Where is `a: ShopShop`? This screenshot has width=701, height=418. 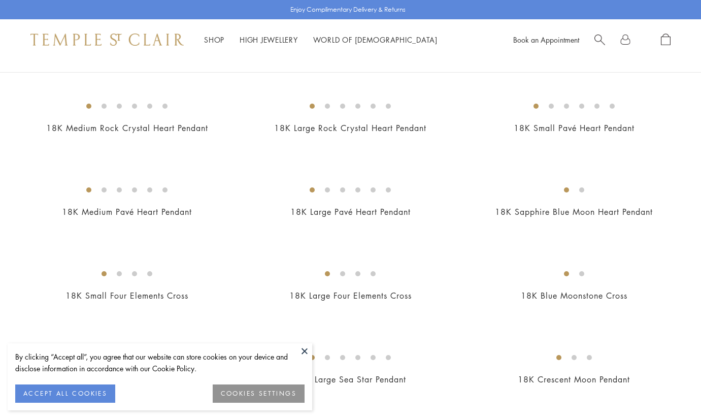
a: ShopShop is located at coordinates (214, 40).